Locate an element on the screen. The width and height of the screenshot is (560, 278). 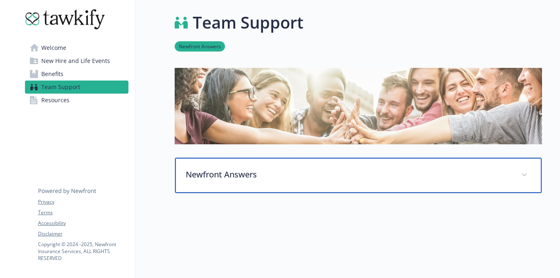
p: Newfront Answers is located at coordinates (348, 175).